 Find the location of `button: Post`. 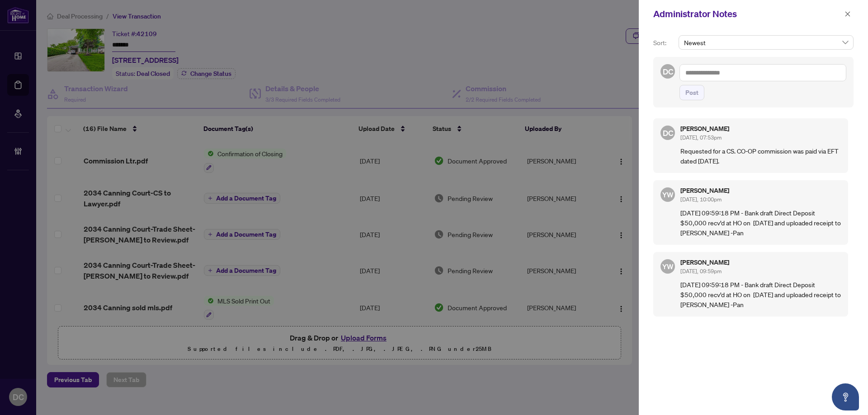

button: Post is located at coordinates (691, 93).